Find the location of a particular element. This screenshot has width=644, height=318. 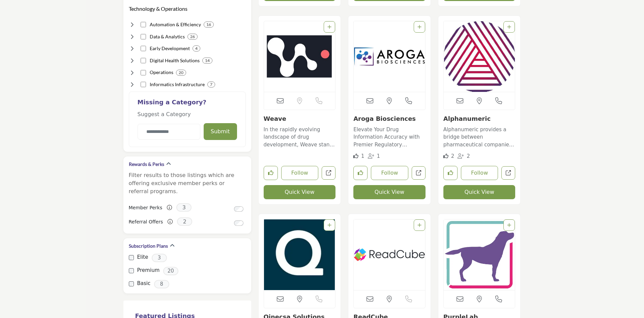

a: Open aroga-biosciences in new tab is located at coordinates (418, 173).